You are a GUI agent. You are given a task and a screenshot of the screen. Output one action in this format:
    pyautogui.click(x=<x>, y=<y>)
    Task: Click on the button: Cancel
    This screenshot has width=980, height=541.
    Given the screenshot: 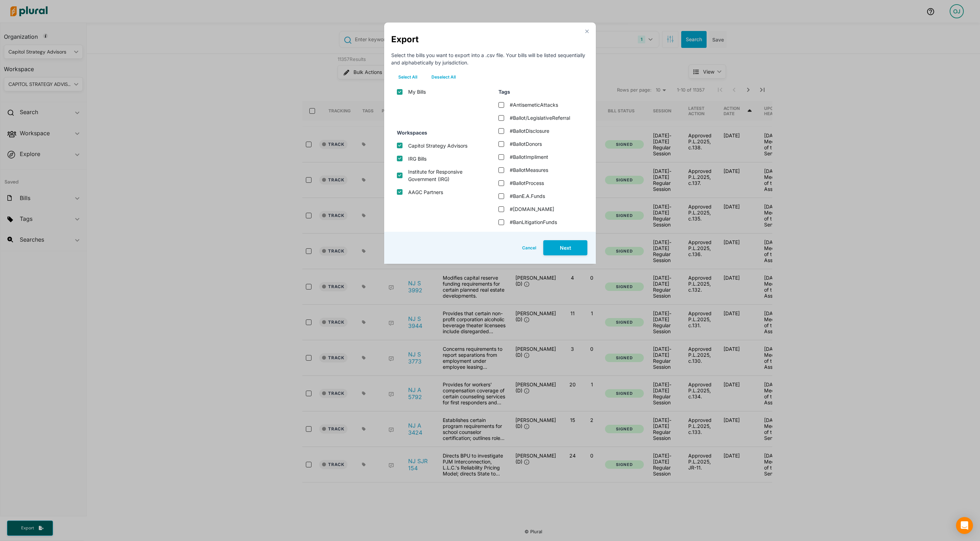 What is the action you would take?
    pyautogui.click(x=529, y=247)
    